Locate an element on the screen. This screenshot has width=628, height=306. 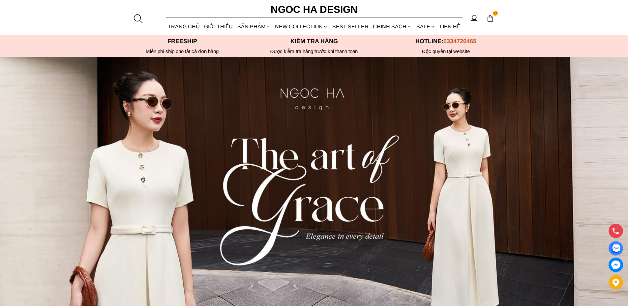
div: Miễn phí ship cho tất cả đơn hàng is located at coordinates (182, 51).